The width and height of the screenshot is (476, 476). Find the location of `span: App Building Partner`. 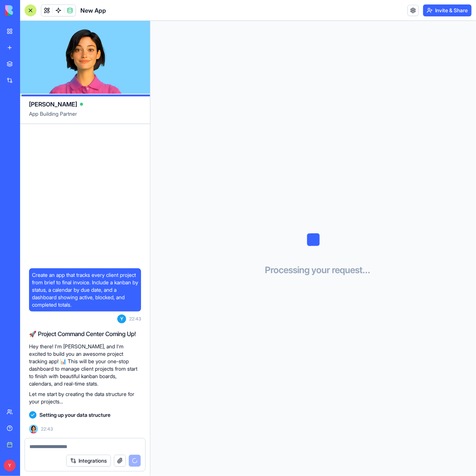

span: App Building Partner is located at coordinates (85, 117).